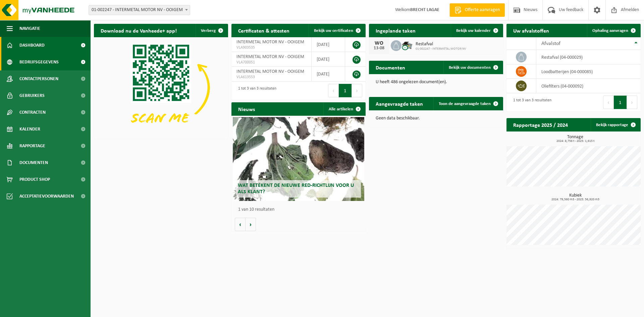  I want to click on span: 01-002247 - INTERMETAL MOTOR NV, so click(441, 49).